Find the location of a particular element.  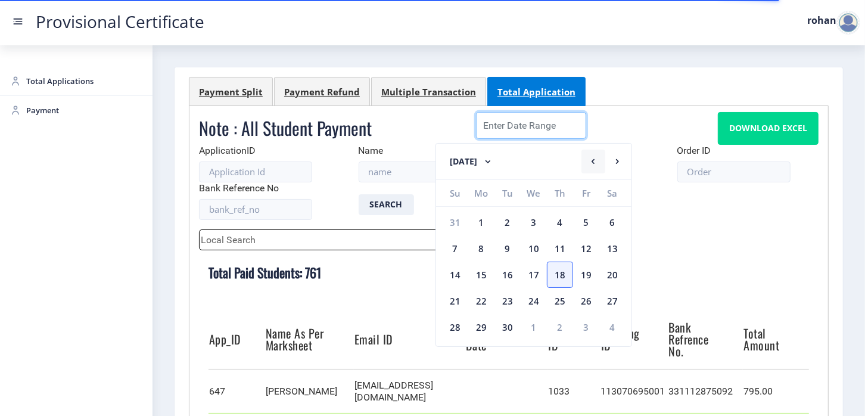

div: Multiple Transaction is located at coordinates (428, 92).